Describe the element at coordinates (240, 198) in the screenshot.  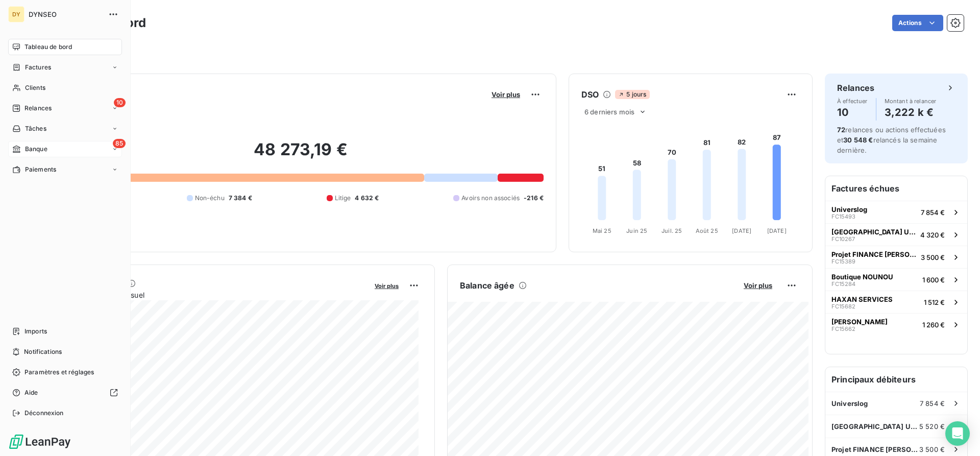
I see `span: 7 384 €` at that location.